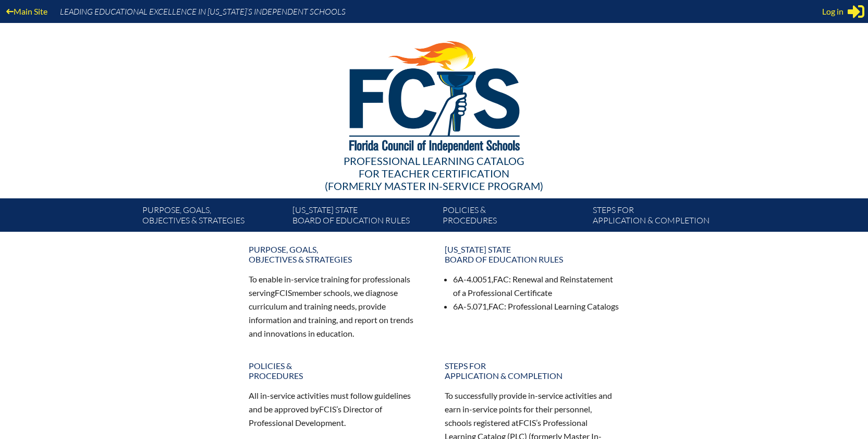 The image size is (868, 439). Describe the element at coordinates (337, 306) in the screenshot. I see `p: To enable in-service training for professionals serving member schools, we diagnose curriculum an...` at that location.